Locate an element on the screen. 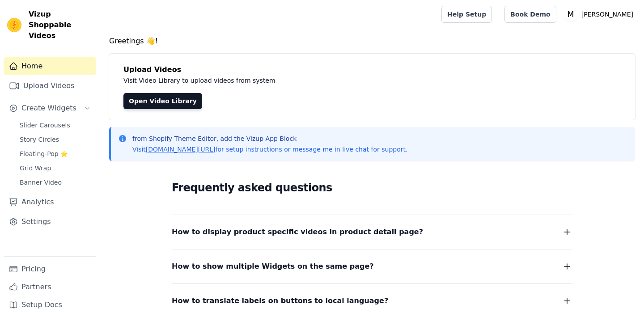 The height and width of the screenshot is (321, 644). span: Grid Wrap is located at coordinates (35, 168).